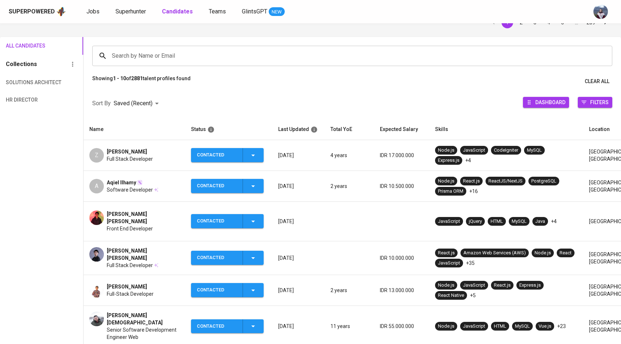 The image size is (621, 344). Describe the element at coordinates (130, 294) in the screenshot. I see `span: Full-Stack Developer` at that location.